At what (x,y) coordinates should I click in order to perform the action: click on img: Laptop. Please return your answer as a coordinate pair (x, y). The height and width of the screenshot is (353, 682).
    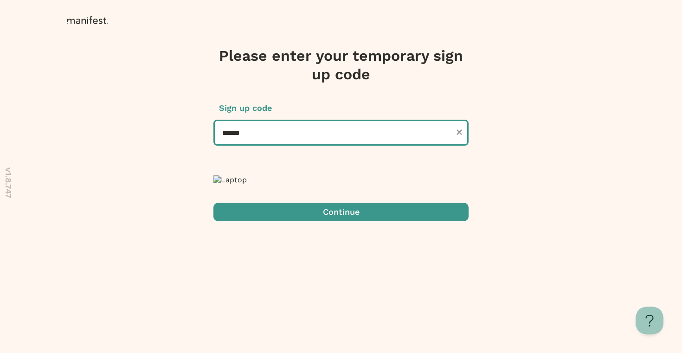
    Looking at the image, I should click on (230, 180).